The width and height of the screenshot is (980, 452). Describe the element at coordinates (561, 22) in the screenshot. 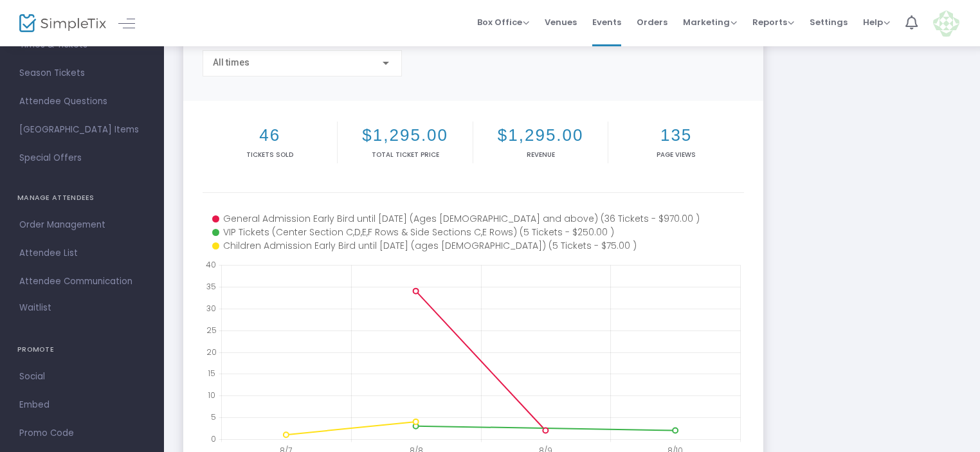

I see `span: Venues` at that location.